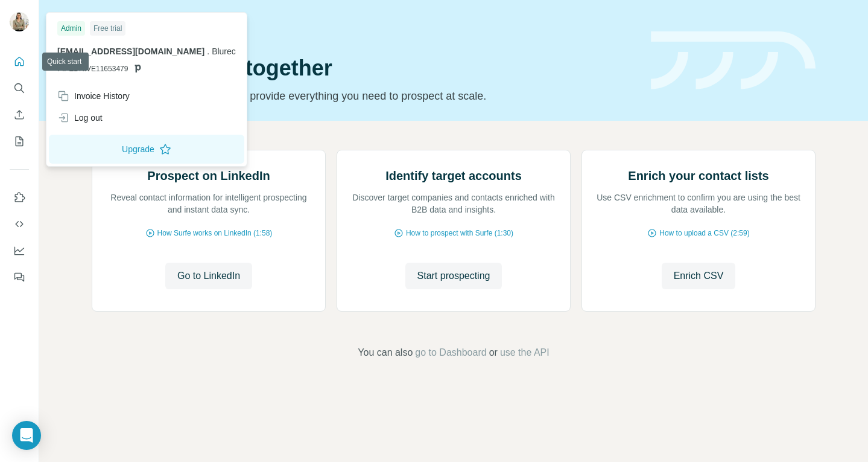 The image size is (868, 462). What do you see at coordinates (209, 276) in the screenshot?
I see `span: Go to LinkedIn` at bounding box center [209, 276].